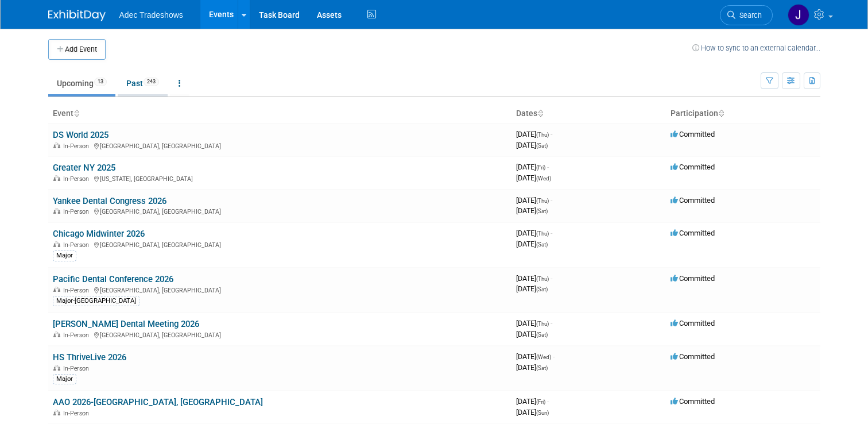  Describe the element at coordinates (749, 15) in the screenshot. I see `span: Search` at that location.